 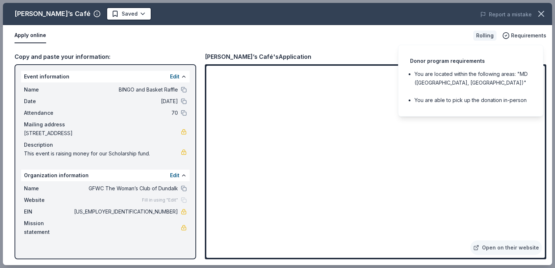 What do you see at coordinates (485, 36) in the screenshot?
I see `div: Rolling` at bounding box center [485, 36].